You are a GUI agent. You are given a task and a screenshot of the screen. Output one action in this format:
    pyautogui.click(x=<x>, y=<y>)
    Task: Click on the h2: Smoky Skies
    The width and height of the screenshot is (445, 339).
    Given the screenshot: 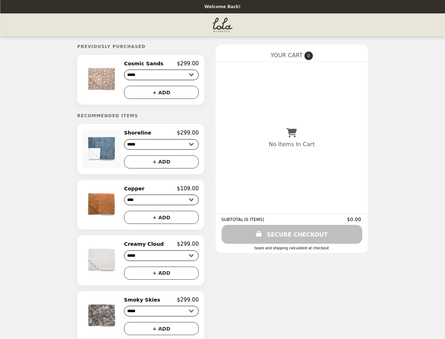 What is the action you would take?
    pyautogui.click(x=144, y=299)
    